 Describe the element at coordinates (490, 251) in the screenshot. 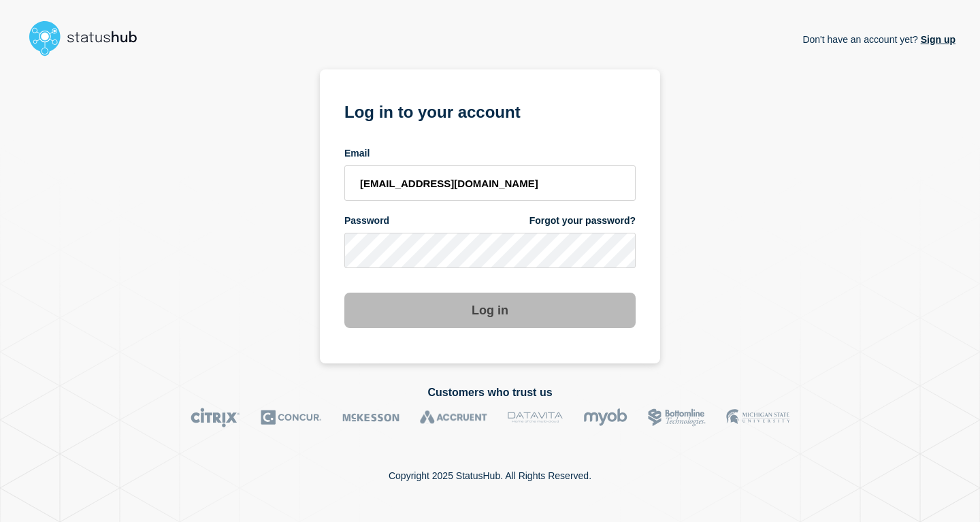

I see `input: password input` at that location.